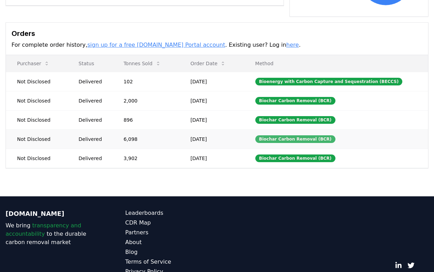 This screenshot has width=434, height=272. What do you see at coordinates (146, 81) in the screenshot?
I see `td: 102` at bounding box center [146, 81].